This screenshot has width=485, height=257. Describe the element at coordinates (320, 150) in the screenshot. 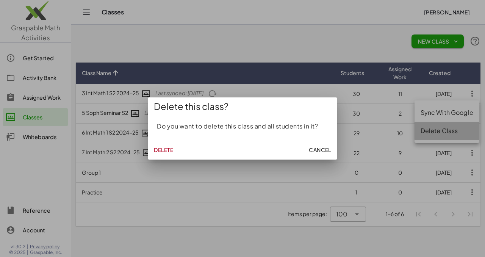

I see `button: Cancel` at that location.